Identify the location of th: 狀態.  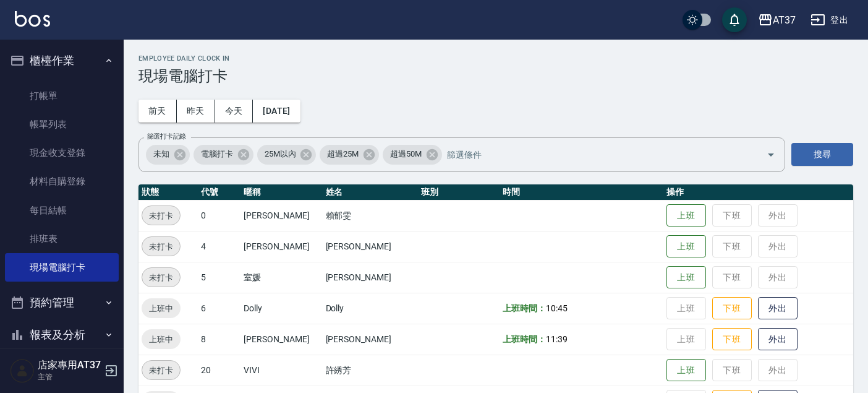
(168, 193).